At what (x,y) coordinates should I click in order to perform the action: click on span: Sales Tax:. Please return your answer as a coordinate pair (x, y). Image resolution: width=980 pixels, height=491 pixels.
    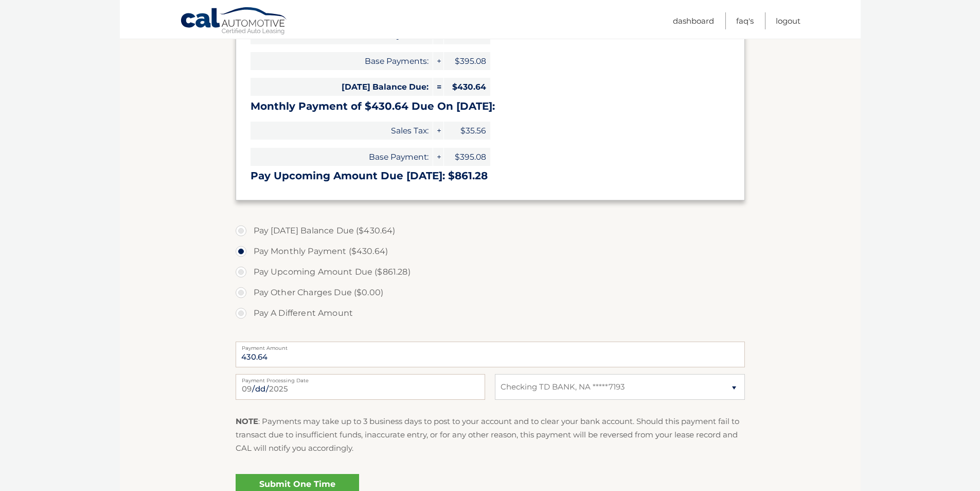
    Looking at the image, I should click on (342, 131).